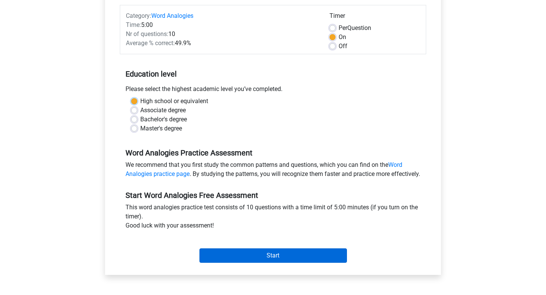 The height and width of the screenshot is (295, 546). What do you see at coordinates (222, 34) in the screenshot?
I see `div: 10` at bounding box center [222, 34].